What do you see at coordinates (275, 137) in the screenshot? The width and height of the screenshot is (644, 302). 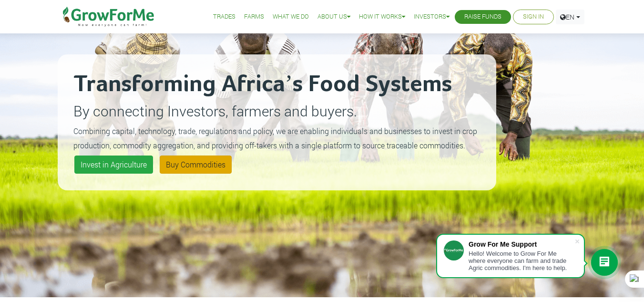 I see `small: Combining capital, technology, trade, regulations and policy, we are enabling individuals and bus...` at bounding box center [275, 137].